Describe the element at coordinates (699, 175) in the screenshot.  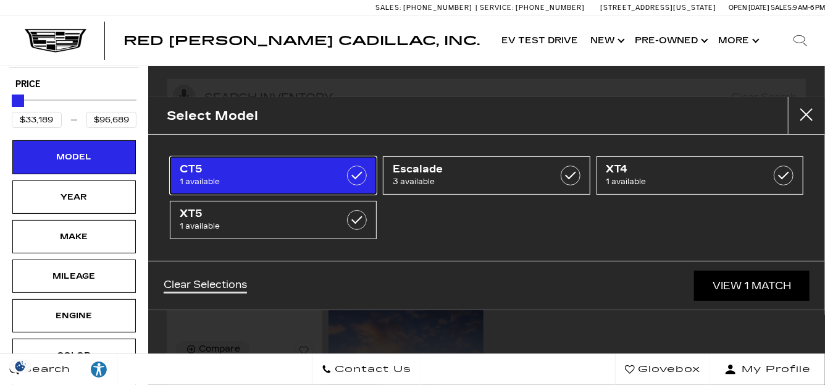
I see `a: XT41 available` at that location.